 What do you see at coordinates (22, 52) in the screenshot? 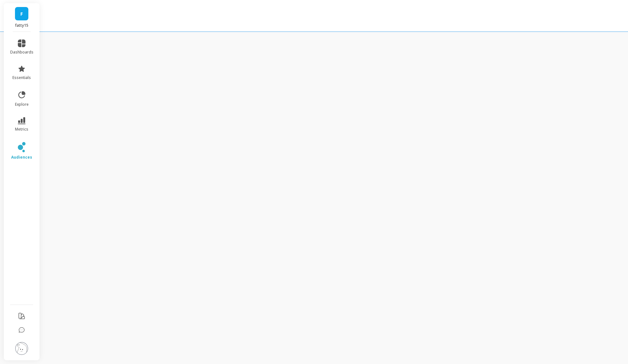
I see `span: dashboards` at bounding box center [22, 52].